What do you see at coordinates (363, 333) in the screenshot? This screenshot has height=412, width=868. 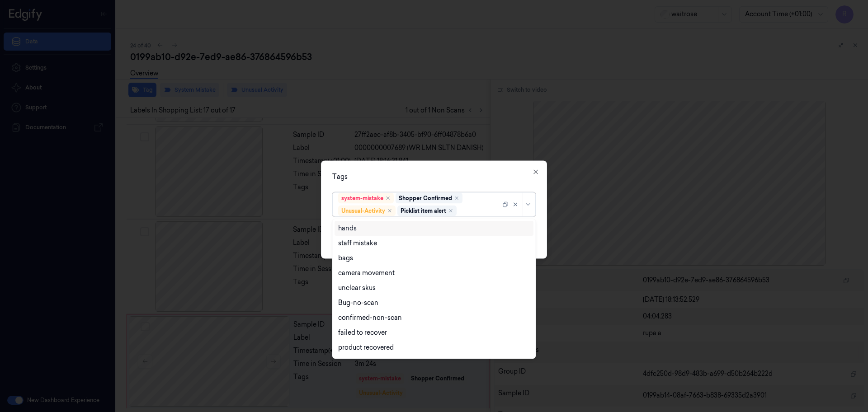 I see `div: failed to recover` at bounding box center [363, 333].